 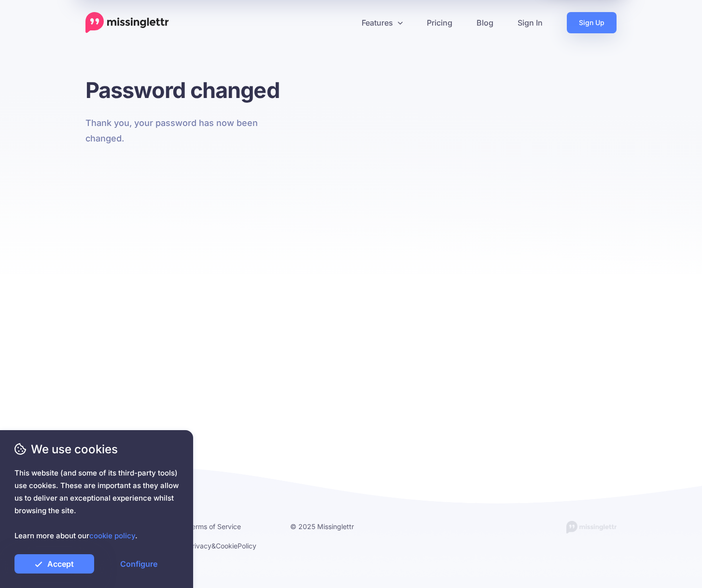 I want to click on a: Pricing, so click(x=439, y=22).